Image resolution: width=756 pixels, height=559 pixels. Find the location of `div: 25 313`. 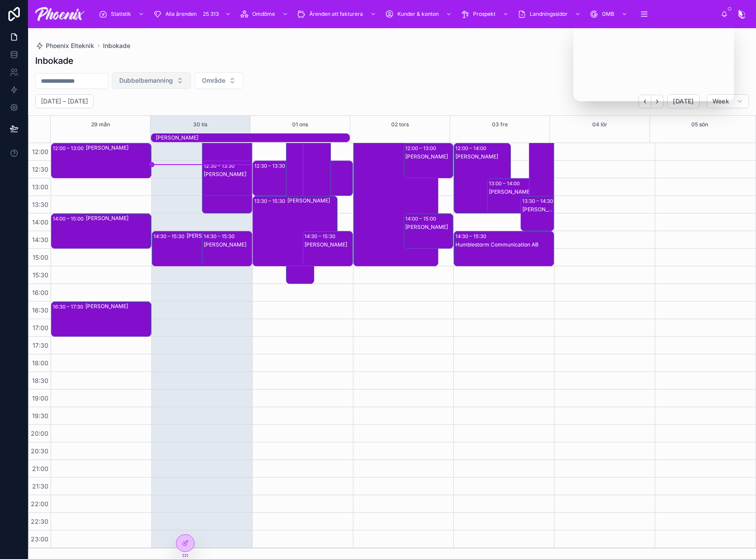

div: 25 313 is located at coordinates (211, 14).